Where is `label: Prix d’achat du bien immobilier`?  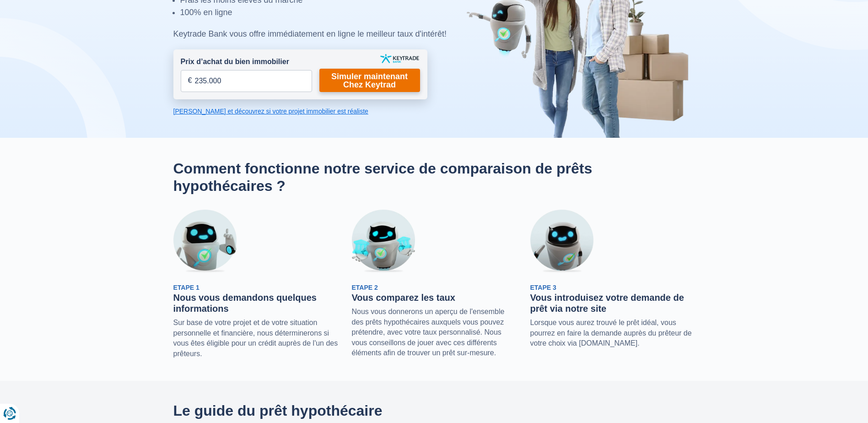
label: Prix d’achat du bien immobilier is located at coordinates (235, 62).